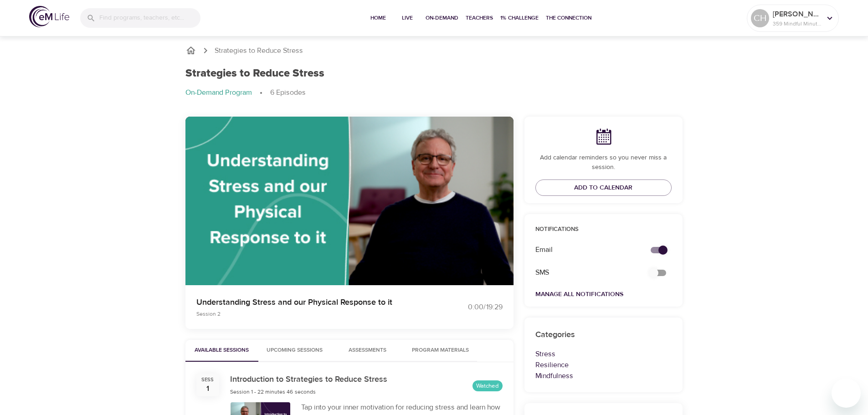 The image size is (868, 415). What do you see at coordinates (760, 18) in the screenshot?
I see `div: CH` at bounding box center [760, 18].